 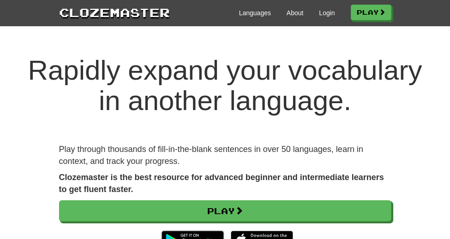 I want to click on a: Languages, so click(x=255, y=13).